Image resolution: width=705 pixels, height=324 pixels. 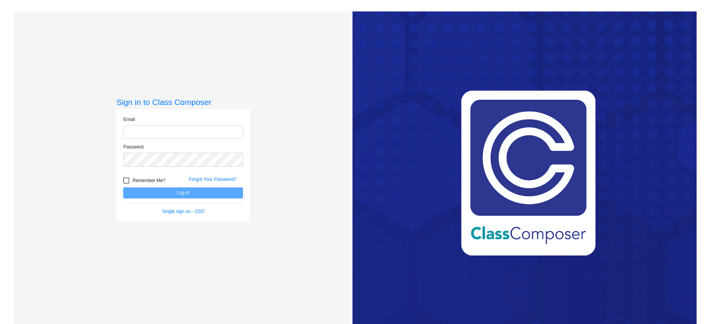 What do you see at coordinates (183, 211) in the screenshot?
I see `a: Single sign on - SSO` at bounding box center [183, 211].